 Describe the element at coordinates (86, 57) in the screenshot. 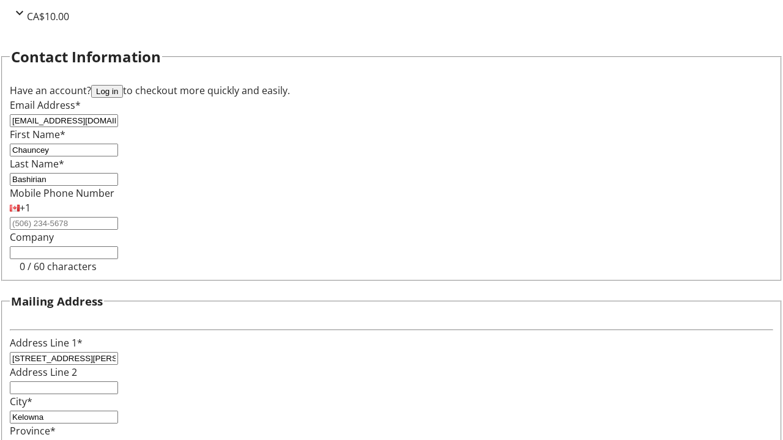

I see `h2: Contact Information` at that location.